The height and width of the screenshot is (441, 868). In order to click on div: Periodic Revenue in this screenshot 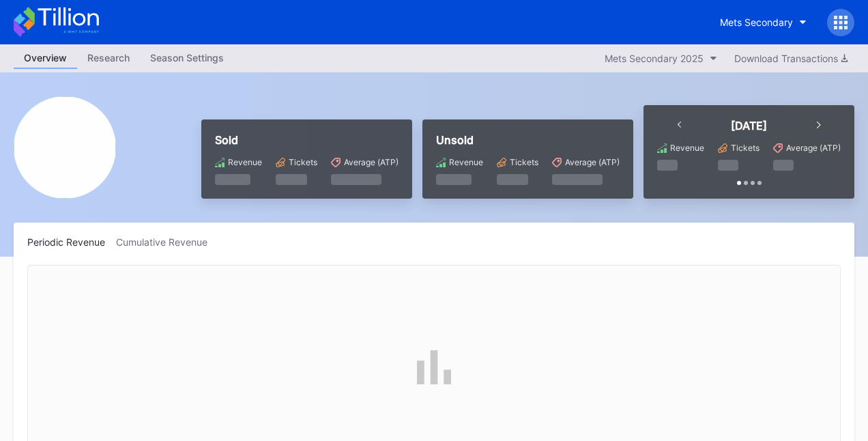, I will do `click(72, 242)`.